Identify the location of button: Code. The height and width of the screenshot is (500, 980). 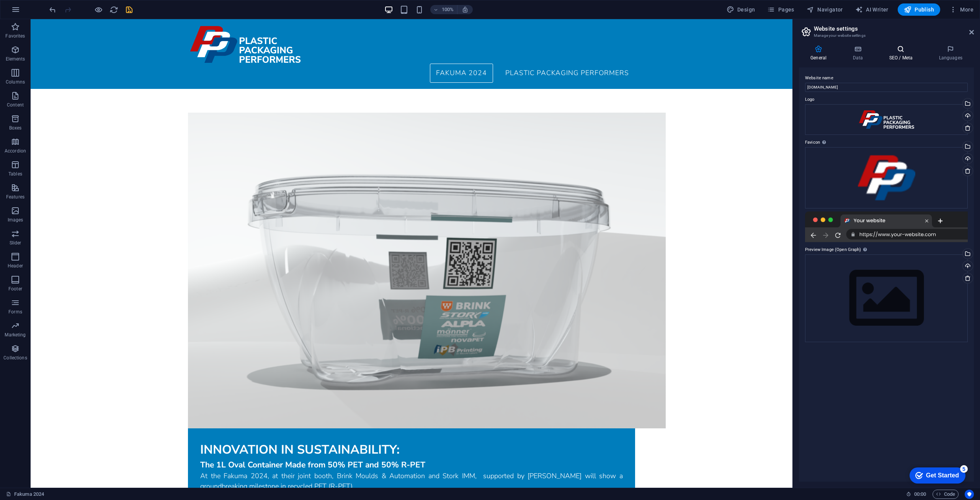
(946, 494).